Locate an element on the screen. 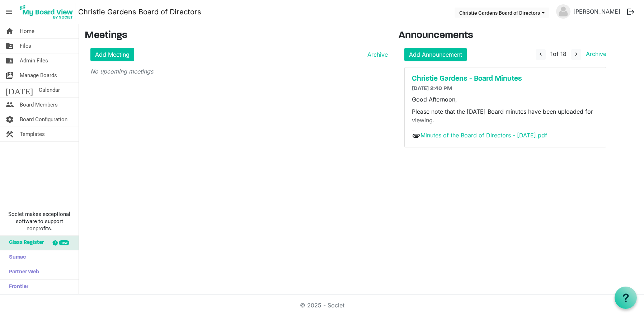  span: home is located at coordinates (10, 31).